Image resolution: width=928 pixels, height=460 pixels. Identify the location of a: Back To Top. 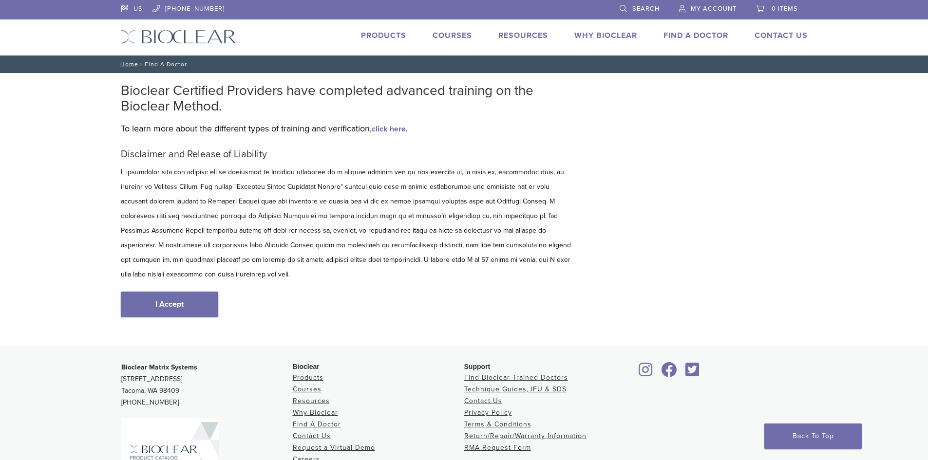
(813, 437).